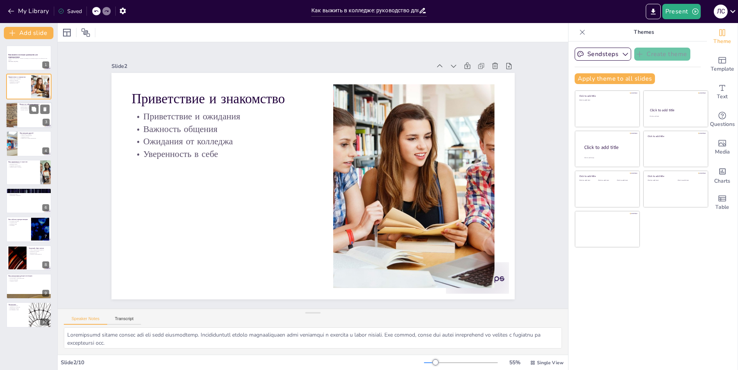 The width and height of the screenshot is (738, 370). Describe the element at coordinates (29, 11) in the screenshot. I see `button: My Library` at that location.